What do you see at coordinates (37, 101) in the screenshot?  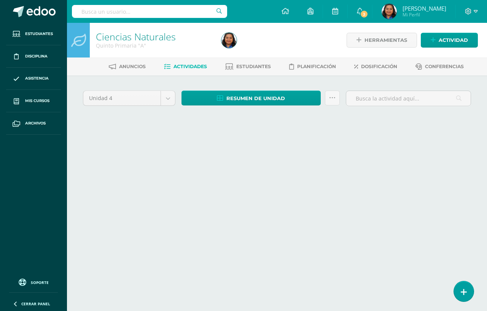 I see `span: Mis cursos` at bounding box center [37, 101].